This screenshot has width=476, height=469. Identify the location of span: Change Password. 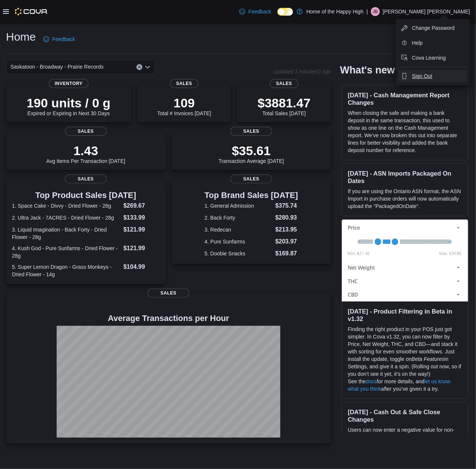
(433, 28).